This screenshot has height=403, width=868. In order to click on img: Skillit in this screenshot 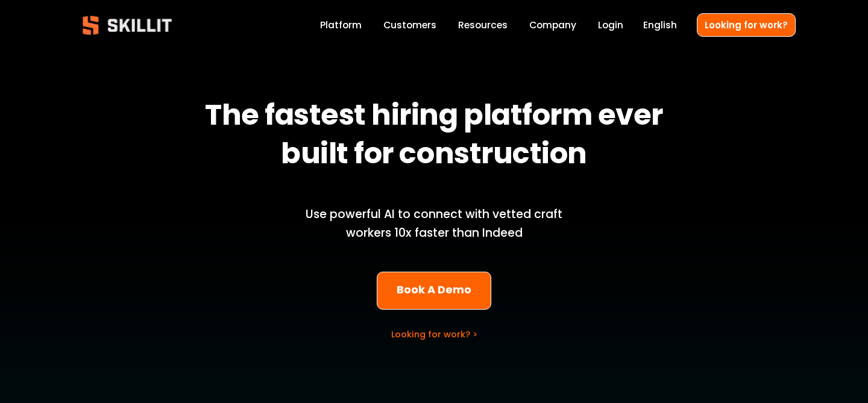, I will do `click(127, 25)`.